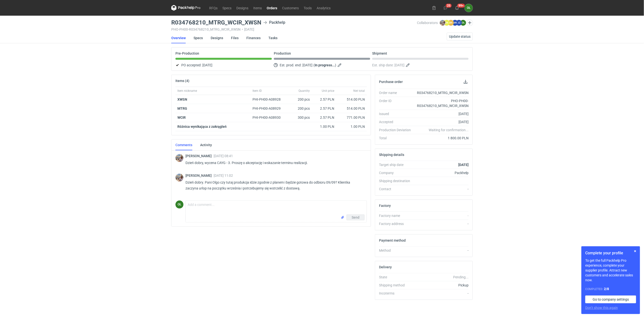 The image size is (644, 318). Describe the element at coordinates (217, 23) in the screenshot. I see `h3: R034768210_MTRG_WCIR_XWSN` at that location.